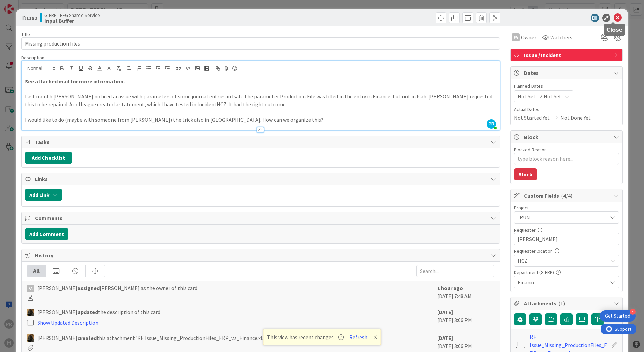  I want to click on h5: Close, so click(614, 30).